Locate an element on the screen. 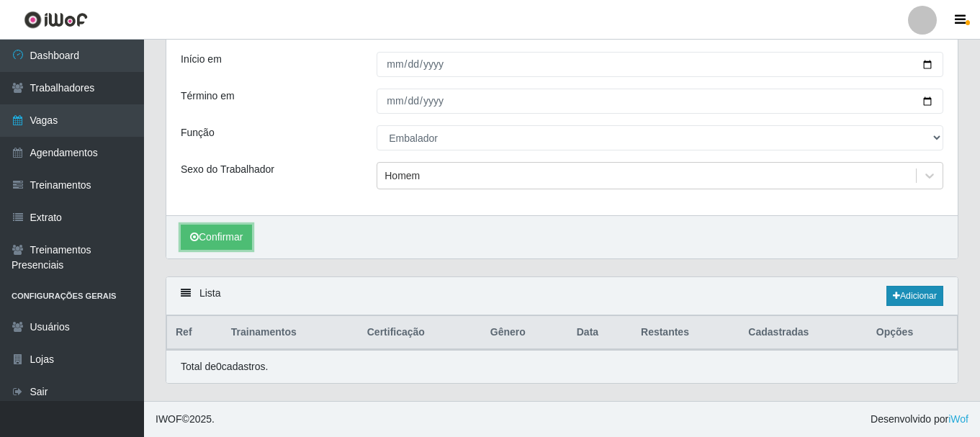 Image resolution: width=980 pixels, height=437 pixels. span: © 2025 . is located at coordinates (185, 419).